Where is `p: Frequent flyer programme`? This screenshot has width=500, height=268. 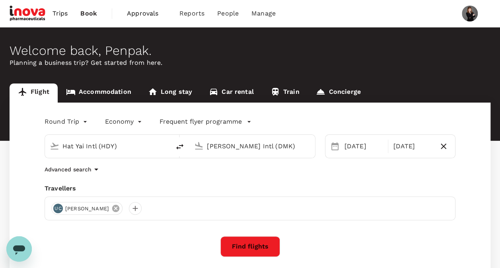 p: Frequent flyer programme is located at coordinates (201, 122).